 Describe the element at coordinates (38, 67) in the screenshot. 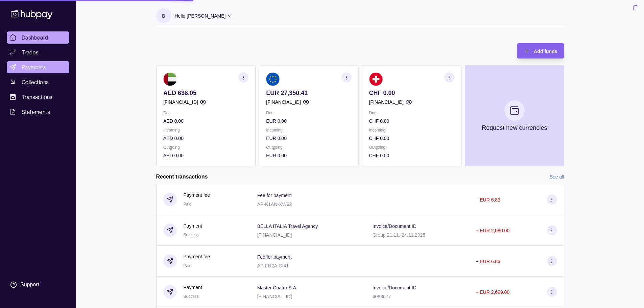

I see `a: Payments` at that location.